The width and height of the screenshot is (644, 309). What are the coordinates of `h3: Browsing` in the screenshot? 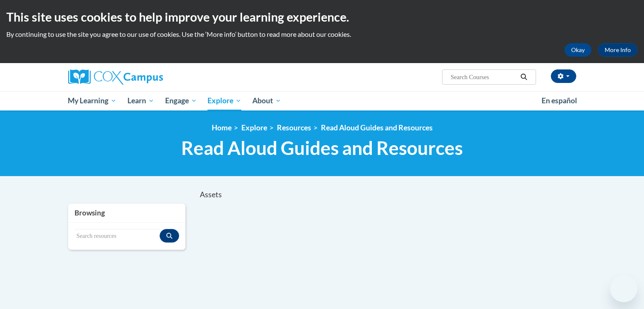 It's located at (127, 213).